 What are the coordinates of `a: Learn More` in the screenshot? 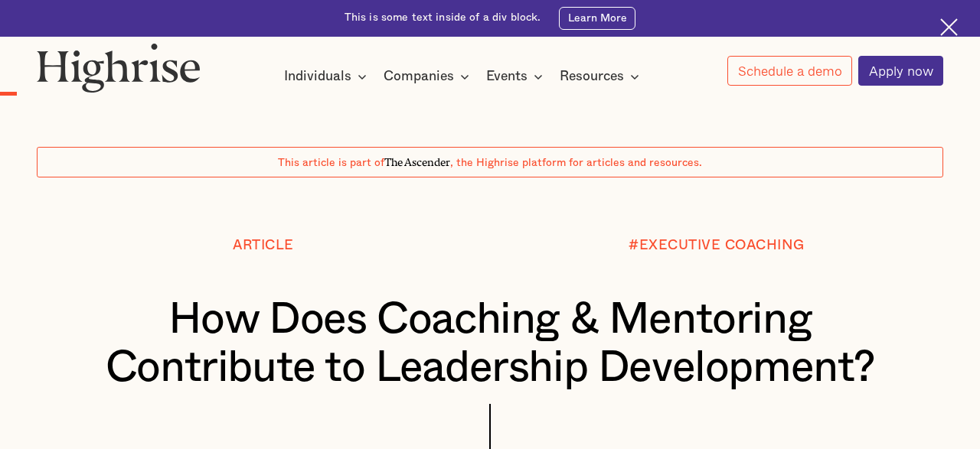 It's located at (597, 18).